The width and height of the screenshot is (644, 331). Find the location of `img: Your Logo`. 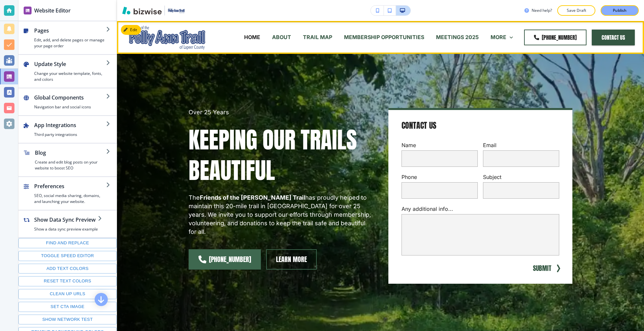

img: Your Logo is located at coordinates (177, 11).